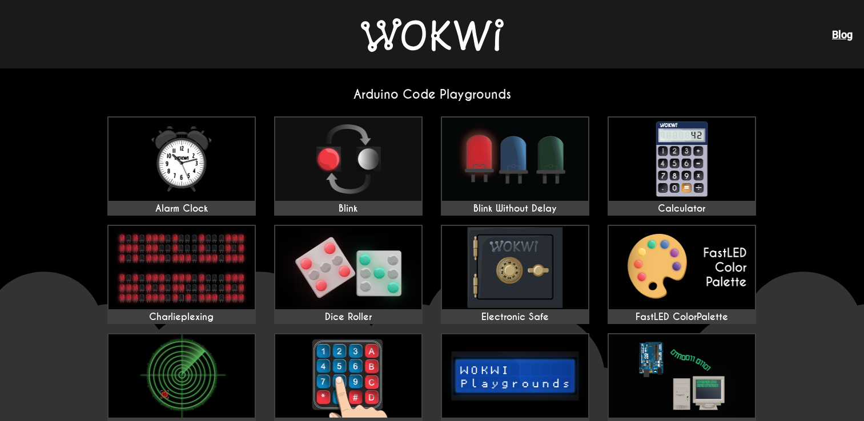 This screenshot has width=864, height=421. What do you see at coordinates (182, 159) in the screenshot?
I see `img: Alarm Clock` at bounding box center [182, 159].